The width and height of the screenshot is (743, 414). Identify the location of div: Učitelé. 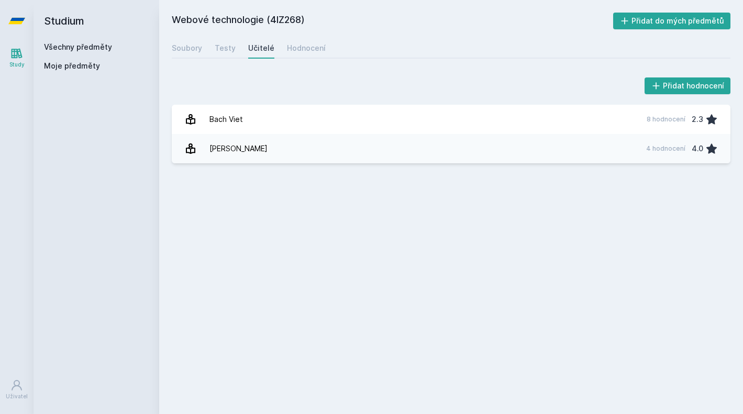
(261, 48).